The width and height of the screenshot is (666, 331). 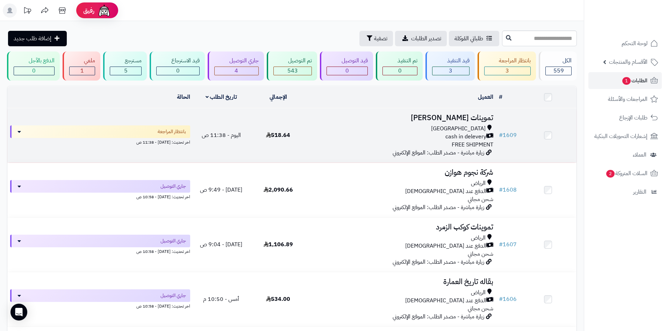 I want to click on div: Open Intercom Messenger, so click(x=19, y=312).